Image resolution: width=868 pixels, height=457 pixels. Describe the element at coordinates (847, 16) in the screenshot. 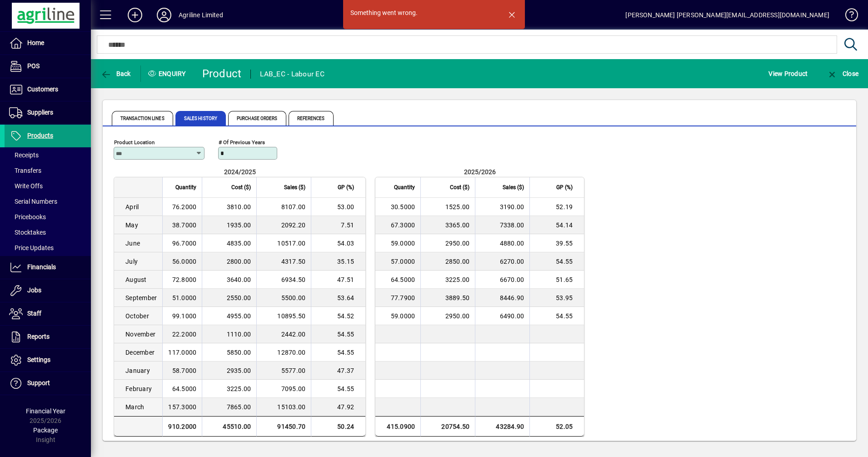

I see `a: Knowledge Base` at that location.